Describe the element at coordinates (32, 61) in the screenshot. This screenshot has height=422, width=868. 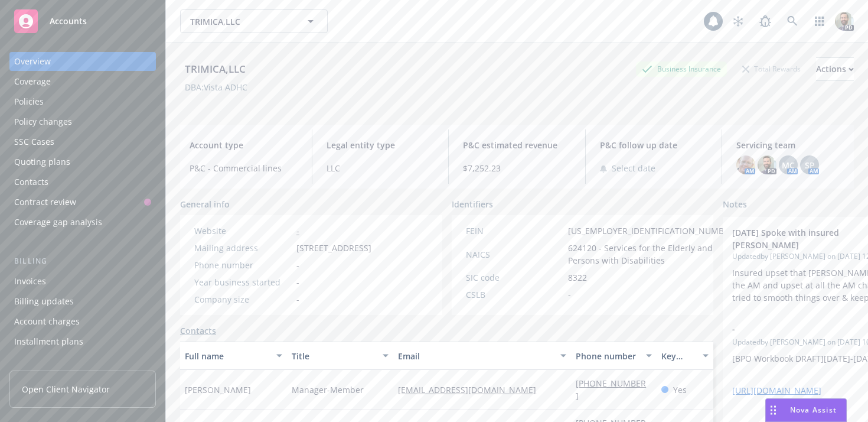
I see `div: Overview` at that location.